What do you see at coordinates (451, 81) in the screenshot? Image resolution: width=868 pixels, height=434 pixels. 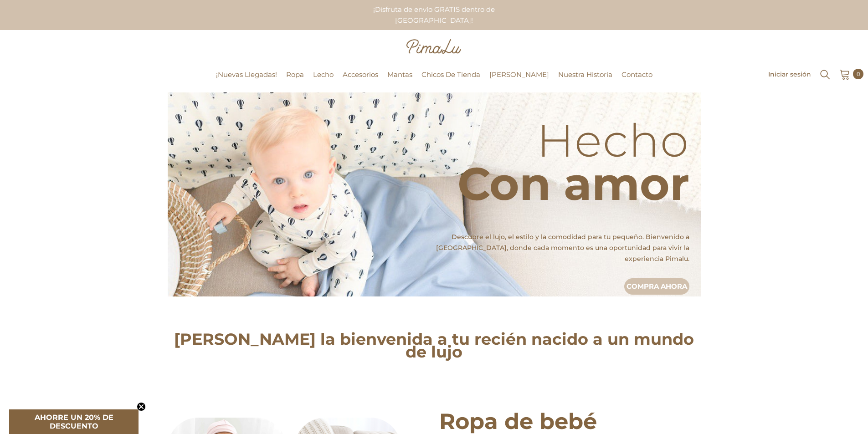 I see `a: Chicos de tienda` at bounding box center [451, 81].